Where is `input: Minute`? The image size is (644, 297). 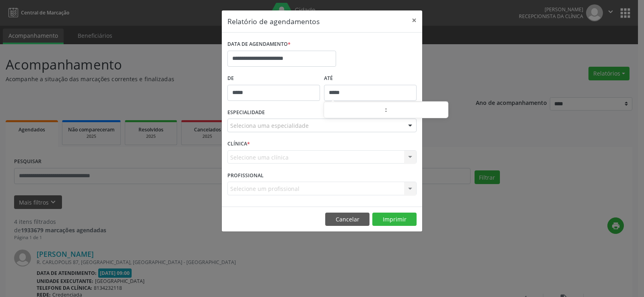 input: Minute is located at coordinates (418, 111).